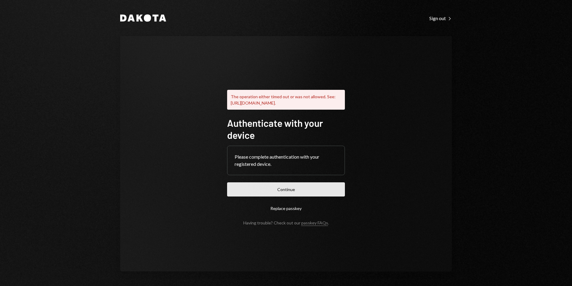  I want to click on div: Having trouble? Check out our ., so click(286, 222).